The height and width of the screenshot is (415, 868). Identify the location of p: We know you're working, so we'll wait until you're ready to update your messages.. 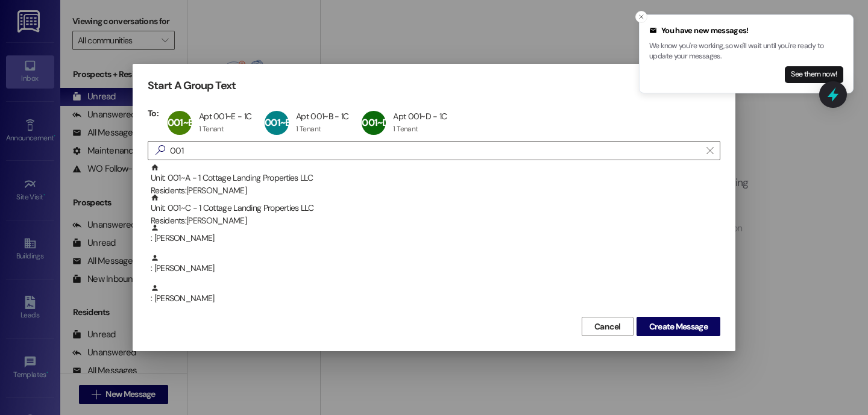
(747, 51).